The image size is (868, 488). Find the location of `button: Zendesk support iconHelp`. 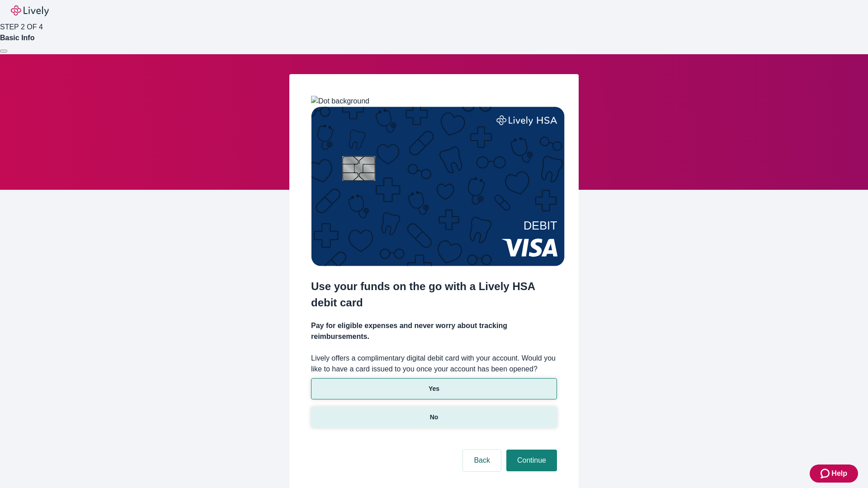

button: Zendesk support iconHelp is located at coordinates (833, 474).